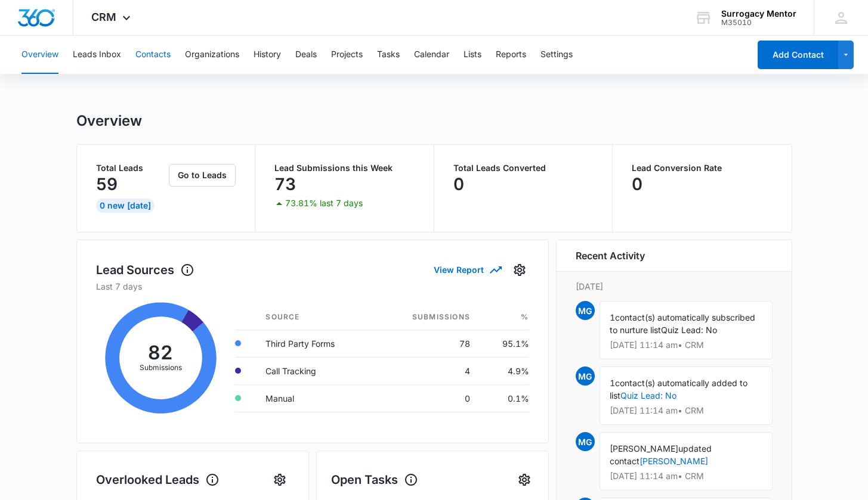  What do you see at coordinates (131, 168) in the screenshot?
I see `p: Total Leads` at bounding box center [131, 168].